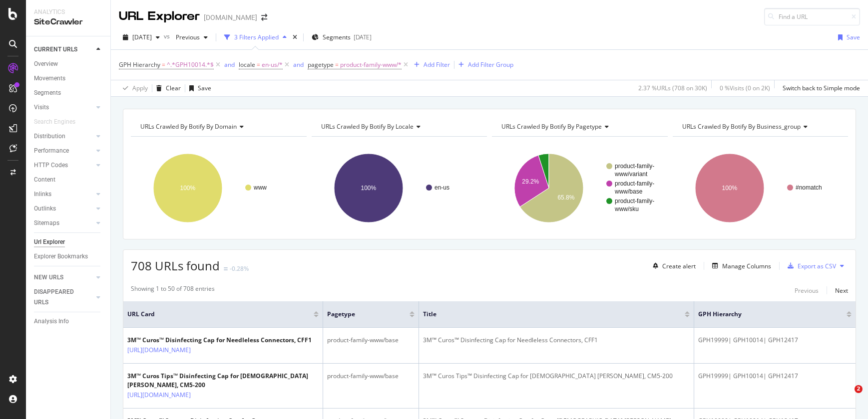  What do you see at coordinates (140, 88) in the screenshot?
I see `div: Apply` at bounding box center [140, 88].